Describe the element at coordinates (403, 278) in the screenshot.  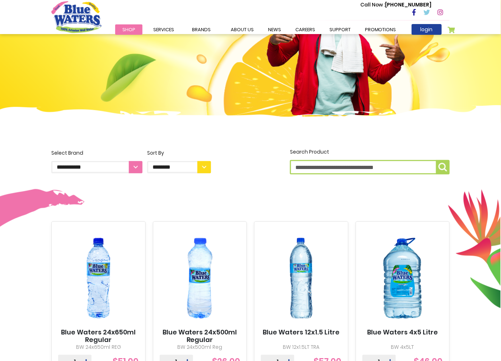
I see `img: Blue Waters 4x5 Litre` at that location.